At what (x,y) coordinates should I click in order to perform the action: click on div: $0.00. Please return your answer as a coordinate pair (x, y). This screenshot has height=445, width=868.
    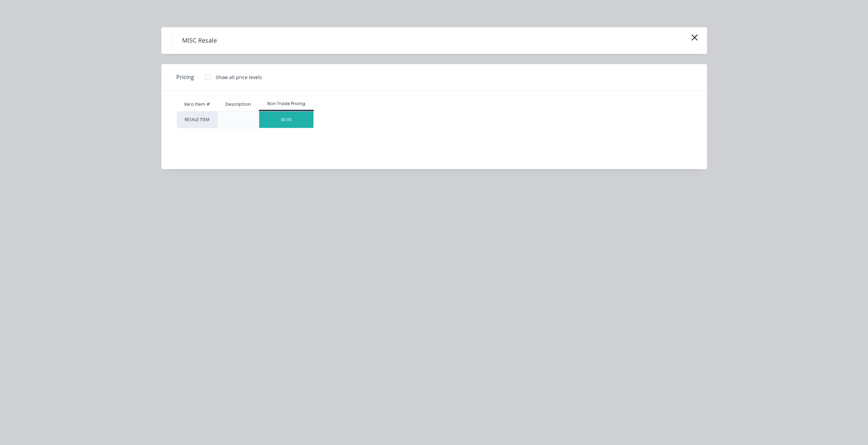
    Looking at the image, I should click on (287, 119).